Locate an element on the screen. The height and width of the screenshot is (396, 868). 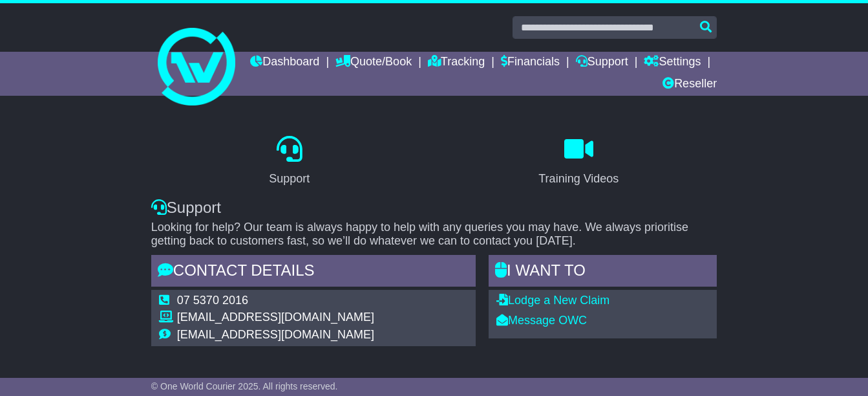
div: Contact Details is located at coordinates (314, 272).